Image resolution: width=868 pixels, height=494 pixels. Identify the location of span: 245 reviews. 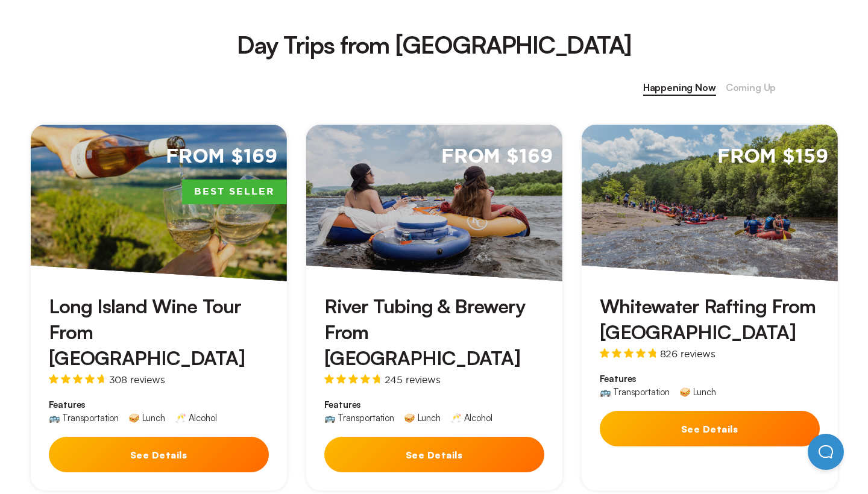
(412, 379).